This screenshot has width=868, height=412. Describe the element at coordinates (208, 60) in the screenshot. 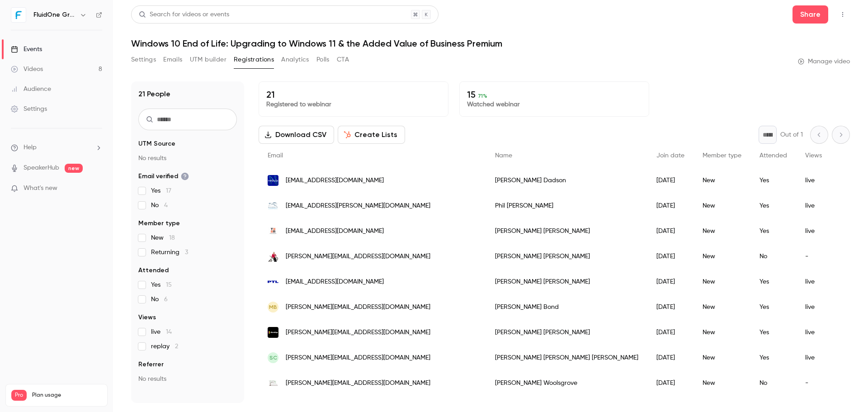

I see `button: UTM builder` at that location.